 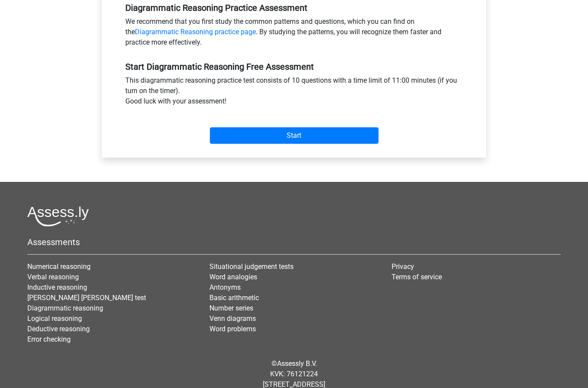 What do you see at coordinates (225, 287) in the screenshot?
I see `a: Antonyms` at bounding box center [225, 287].